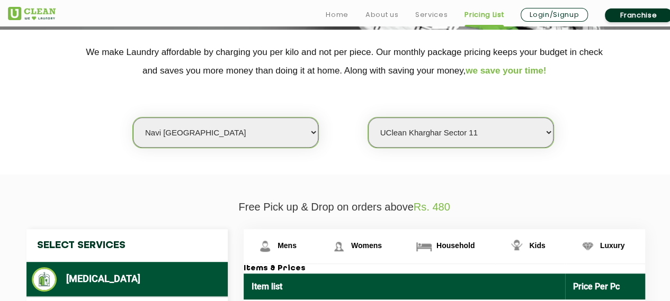 The image size is (670, 301). Describe the element at coordinates (432, 207) in the screenshot. I see `span: Rs. 480` at that location.